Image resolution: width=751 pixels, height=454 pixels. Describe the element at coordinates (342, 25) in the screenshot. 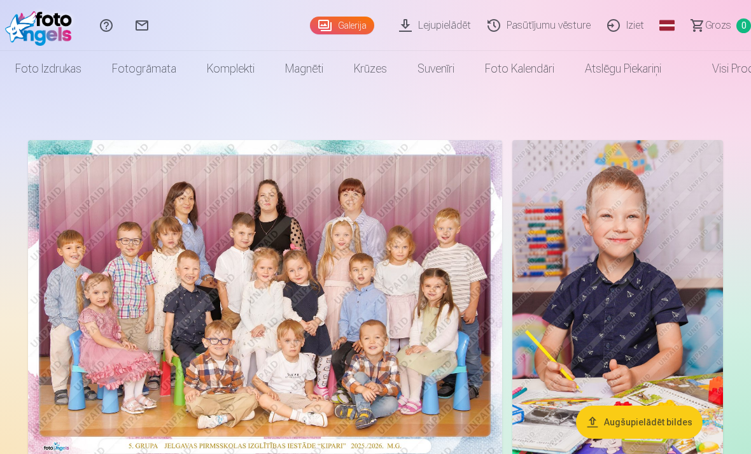

I see `a: Galerija` at that location.